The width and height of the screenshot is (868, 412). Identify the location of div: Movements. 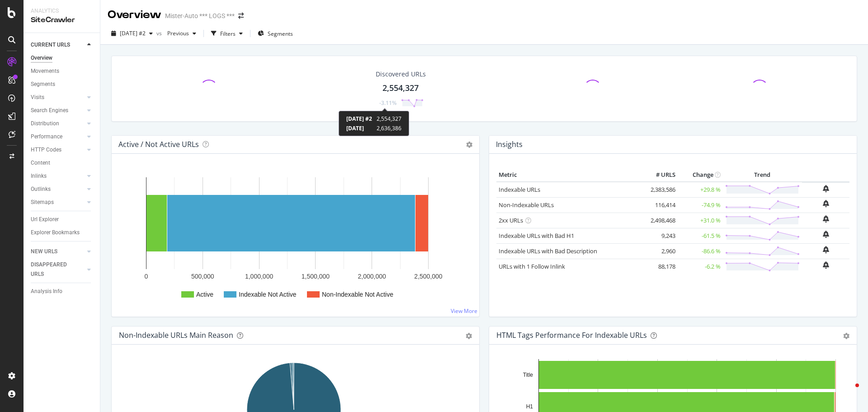
(45, 71).